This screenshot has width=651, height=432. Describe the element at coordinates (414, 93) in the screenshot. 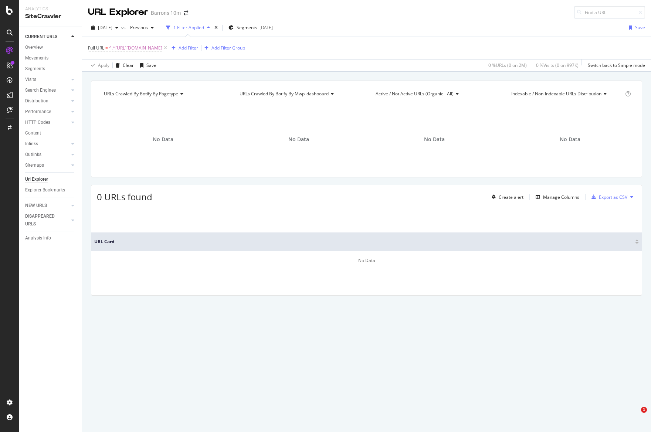

I see `span: Active / Not Active URLs (organic - all)` at that location.